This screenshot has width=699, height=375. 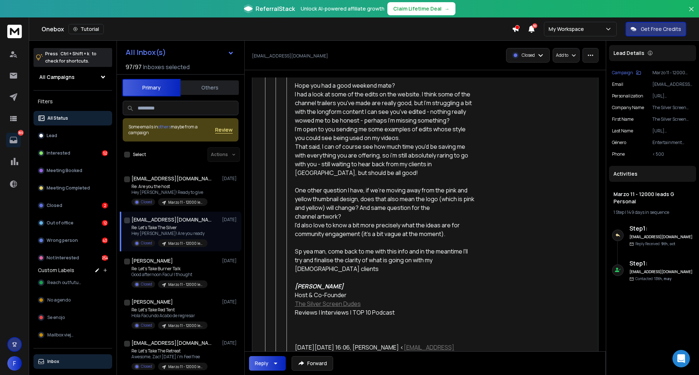 What do you see at coordinates (653, 174) in the screenshot?
I see `div: Activities` at bounding box center [653, 174].